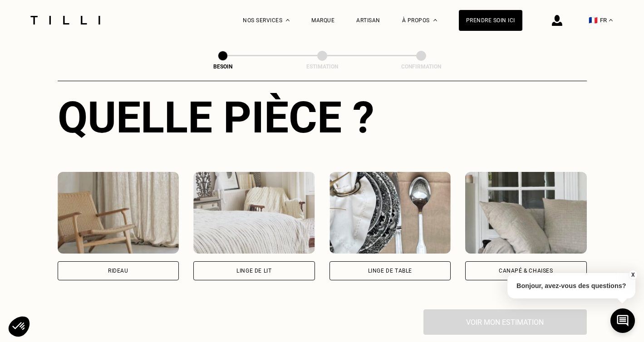 This screenshot has height=342, width=644. What do you see at coordinates (322, 67) in the screenshot?
I see `div: Estimation` at bounding box center [322, 67].